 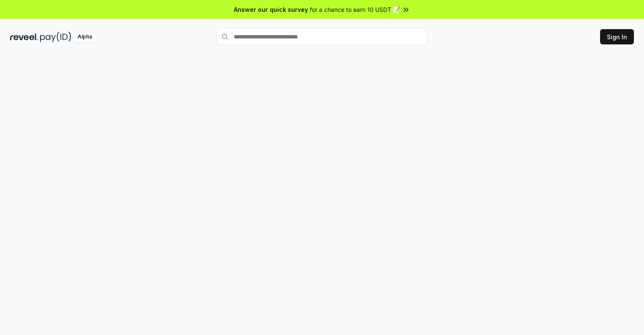 I want to click on span: Answer our quick survey, so click(x=271, y=9).